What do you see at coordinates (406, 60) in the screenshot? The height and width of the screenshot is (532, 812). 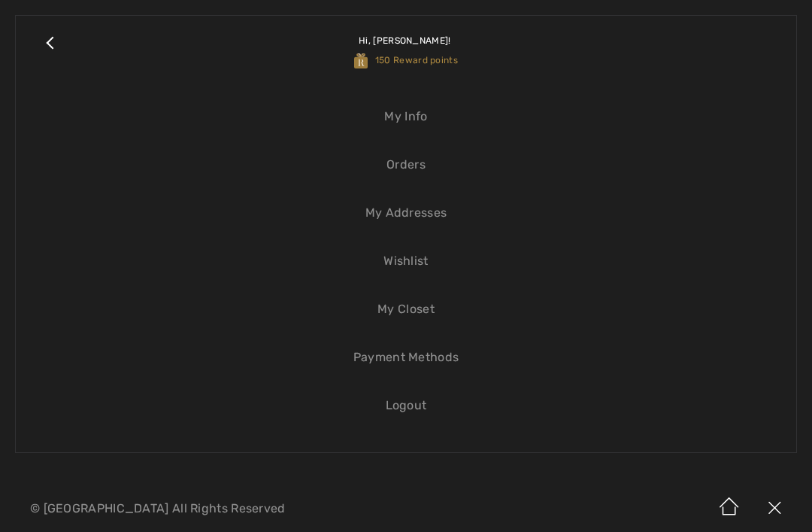 I see `span: 150 Reward points` at bounding box center [406, 60].